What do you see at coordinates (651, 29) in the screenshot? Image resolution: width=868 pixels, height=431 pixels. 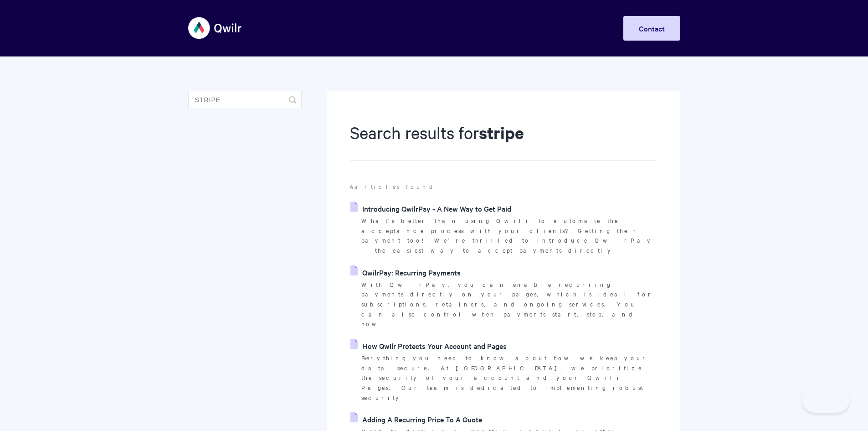 I see `a: Contact` at bounding box center [651, 29].